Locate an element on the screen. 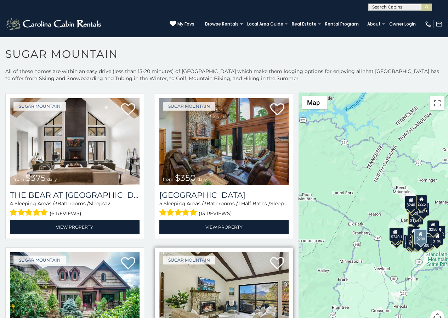 This screenshot has height=318, width=448. a: My Favs is located at coordinates (182, 24).